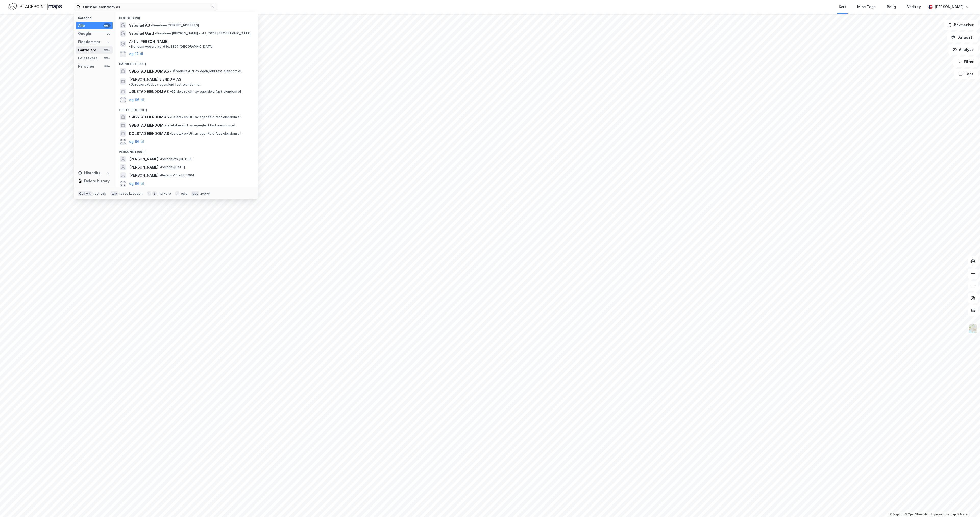 This screenshot has width=980, height=517. Describe the element at coordinates (95, 18) in the screenshot. I see `div: Kategori` at that location.